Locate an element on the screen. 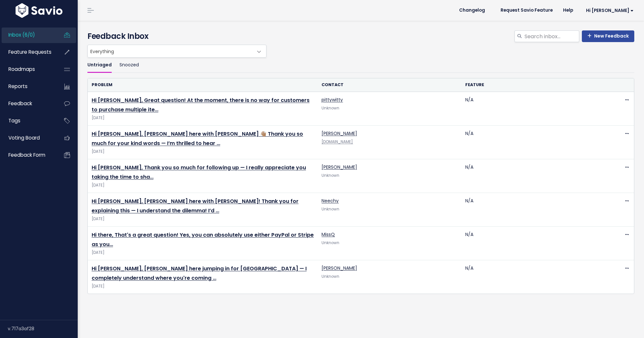 This screenshot has width=644, height=338. span: Inbox (6/0) is located at coordinates (22, 34).